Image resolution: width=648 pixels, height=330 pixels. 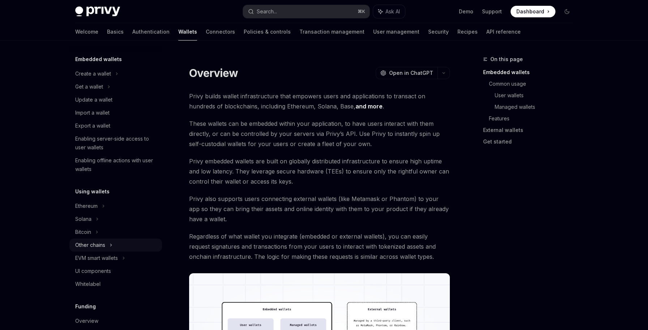 I want to click on a: Whitelabel, so click(x=116, y=284).